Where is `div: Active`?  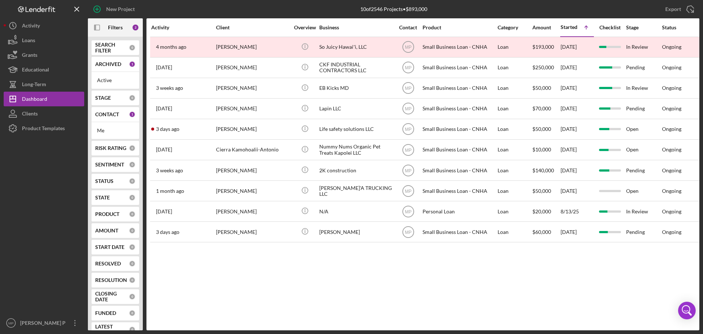
div: Active is located at coordinates (115, 80).